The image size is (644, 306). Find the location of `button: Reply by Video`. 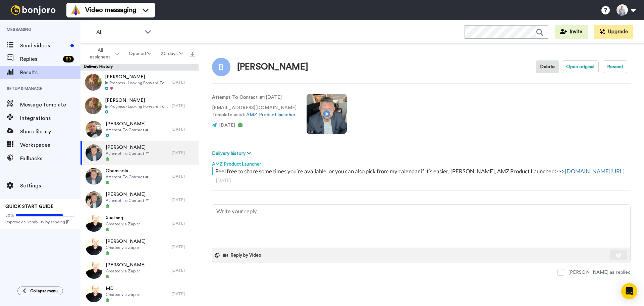

button: Reply by Video is located at coordinates (243, 255).